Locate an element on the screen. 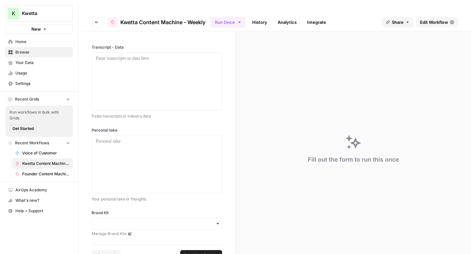 The width and height of the screenshot is (471, 254). span: Edit Workflow is located at coordinates (434, 22).